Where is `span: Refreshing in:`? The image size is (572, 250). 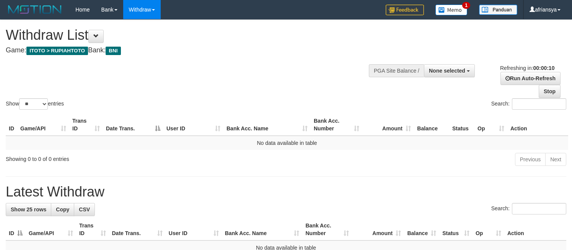
span: Refreshing in: is located at coordinates (528, 68).